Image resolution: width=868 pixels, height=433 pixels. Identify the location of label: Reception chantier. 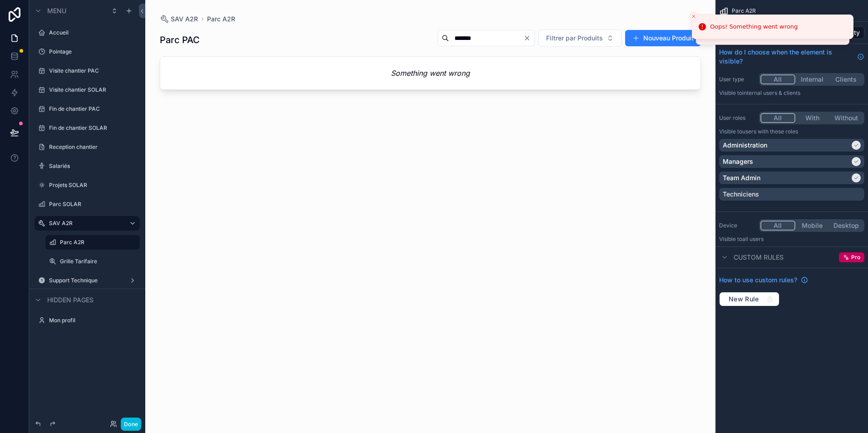
(91, 147).